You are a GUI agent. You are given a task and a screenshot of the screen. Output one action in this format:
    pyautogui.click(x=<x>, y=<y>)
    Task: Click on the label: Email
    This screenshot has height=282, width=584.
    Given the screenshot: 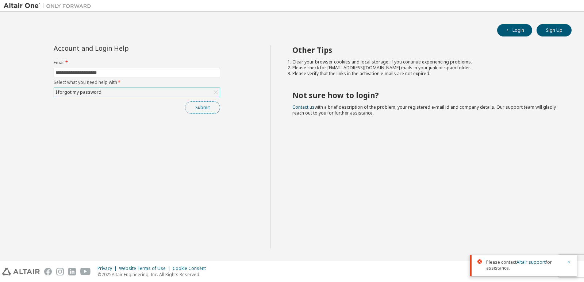 What is the action you would take?
    pyautogui.click(x=137, y=63)
    